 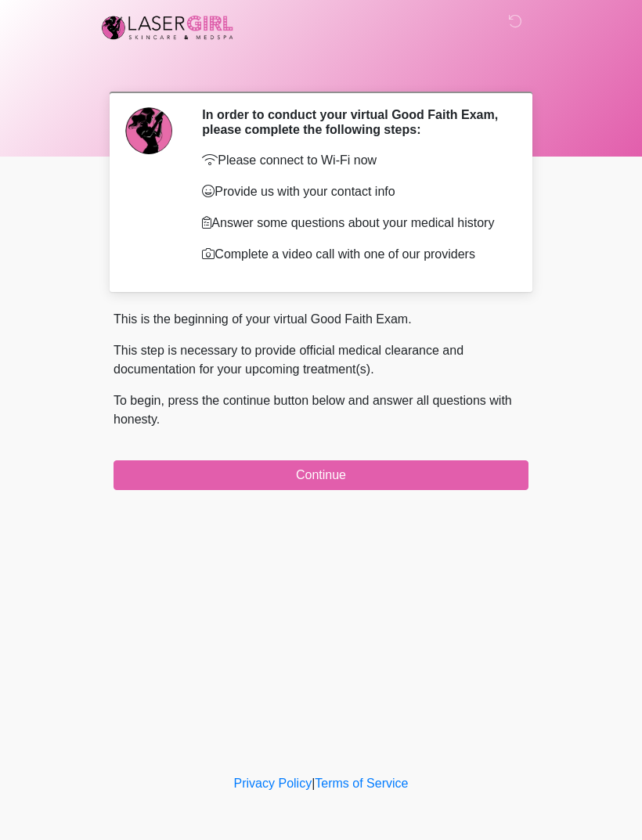 What do you see at coordinates (353, 160) in the screenshot?
I see `p: Please connect to Wi-Fi now` at bounding box center [353, 160].